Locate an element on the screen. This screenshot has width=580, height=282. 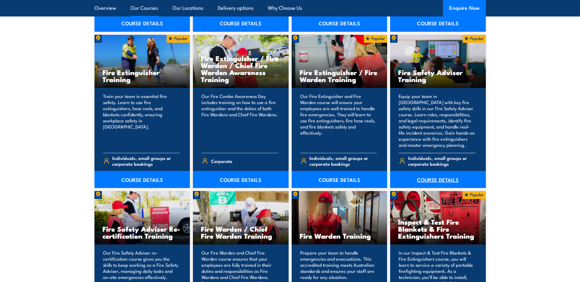
h3: Fire Extinguisher / Fire Warden Training is located at coordinates (339, 76).